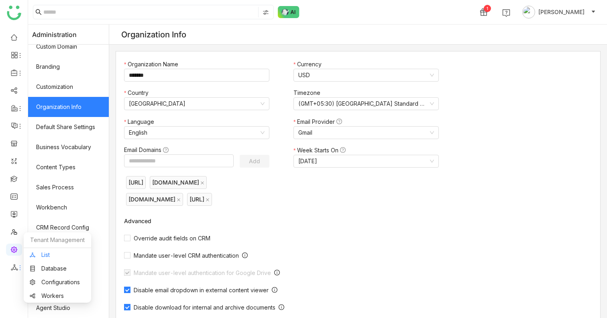 This screenshot has height=318, width=607. Describe the element at coordinates (529, 12) in the screenshot. I see `img: avatar` at that location.